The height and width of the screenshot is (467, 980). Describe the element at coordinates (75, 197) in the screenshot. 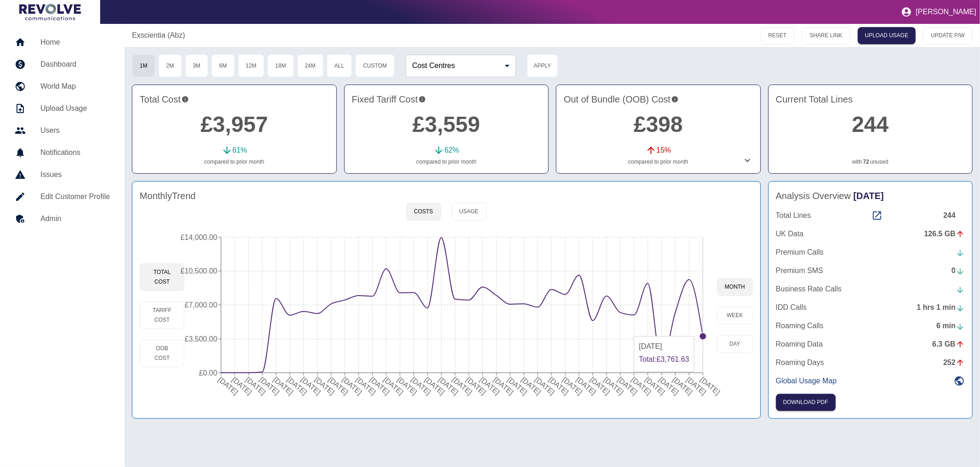

I see `h5: Edit Customer Profile` at that location.